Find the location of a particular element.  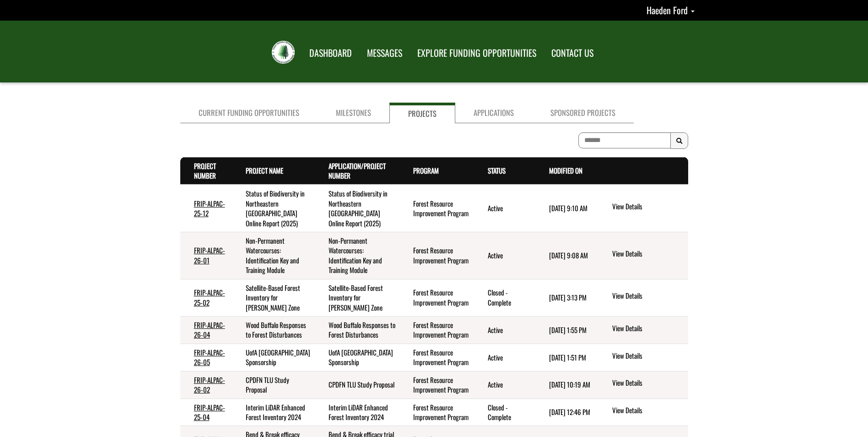

td: 7/29/2025 10:19 AM is located at coordinates (566, 385).